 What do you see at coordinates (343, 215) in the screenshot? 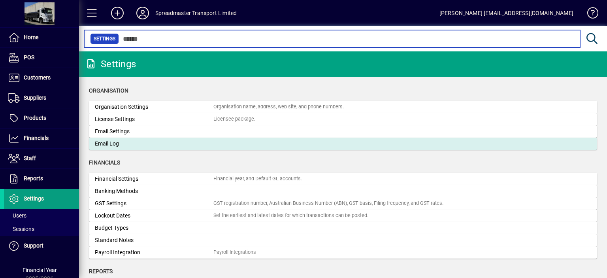
I see `a: Lockout DatesSet the earliest and latest dates for which transactions can be posted.` at bounding box center [343, 215].